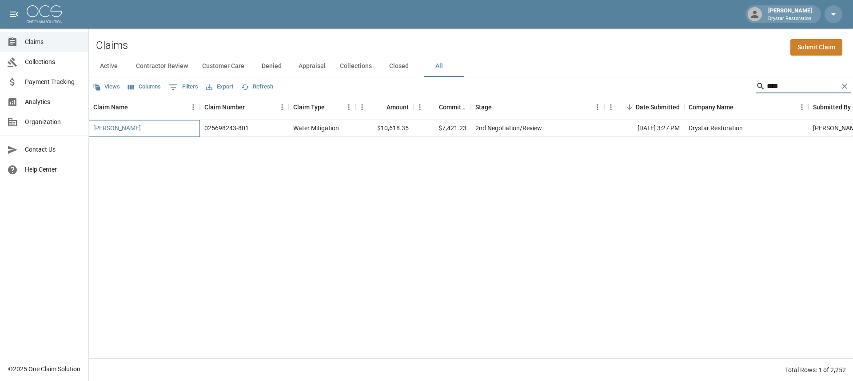  Describe the element at coordinates (53, 169) in the screenshot. I see `span: Help Center` at that location.